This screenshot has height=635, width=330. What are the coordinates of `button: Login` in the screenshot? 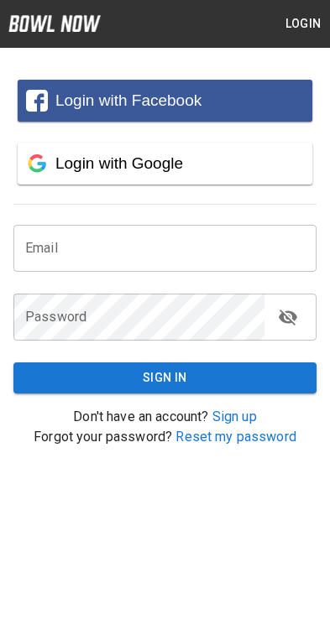 It's located at (303, 23).